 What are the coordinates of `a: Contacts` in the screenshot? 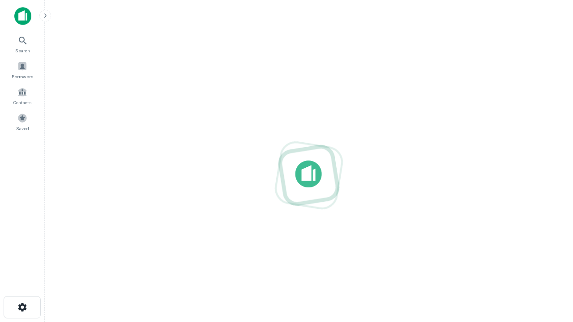 It's located at (22, 96).